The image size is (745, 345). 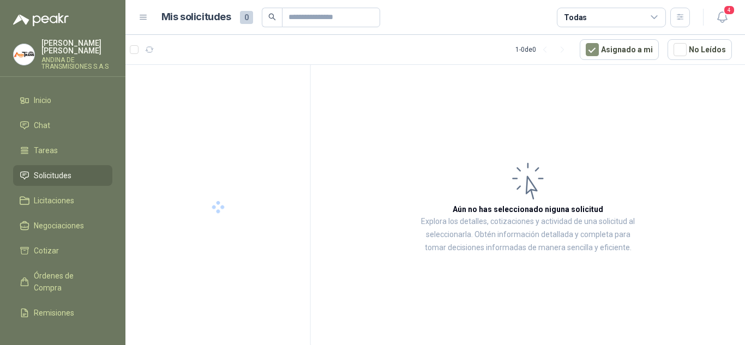 What do you see at coordinates (68, 282) in the screenshot?
I see `span: Órdenes de Compra` at bounding box center [68, 282].